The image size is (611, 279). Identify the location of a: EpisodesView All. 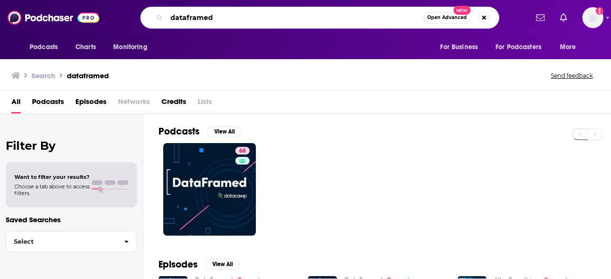
(199, 264).